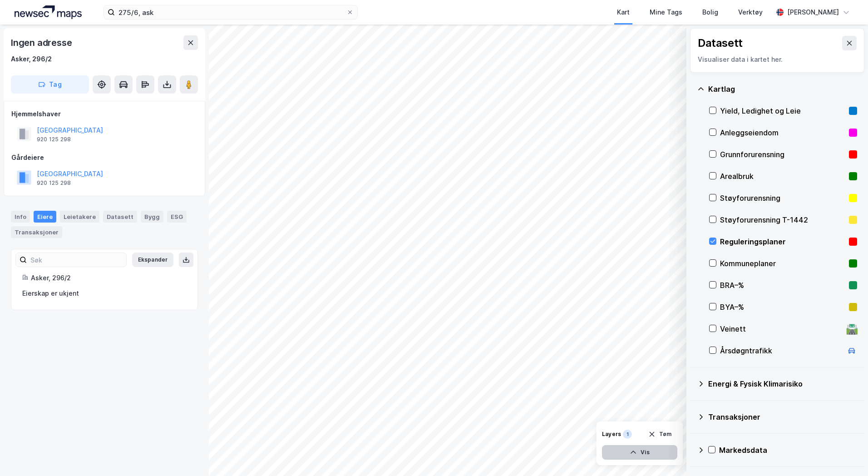  What do you see at coordinates (710, 12) in the screenshot?
I see `div: Bolig` at bounding box center [710, 12].